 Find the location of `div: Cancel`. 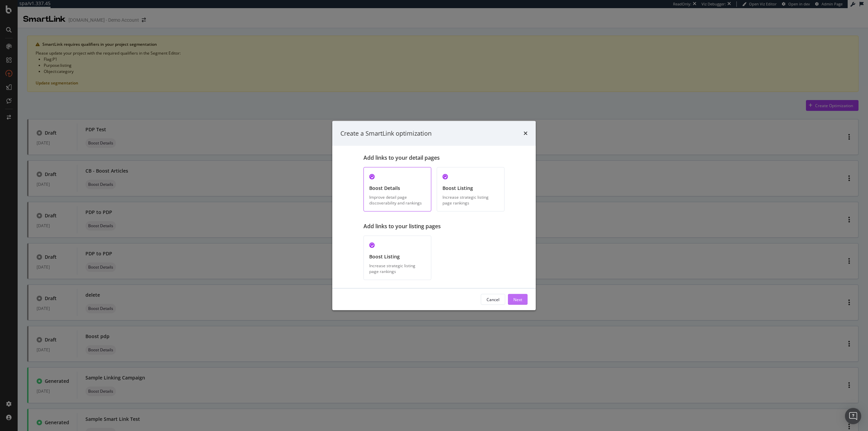

div: Cancel is located at coordinates (493, 299).